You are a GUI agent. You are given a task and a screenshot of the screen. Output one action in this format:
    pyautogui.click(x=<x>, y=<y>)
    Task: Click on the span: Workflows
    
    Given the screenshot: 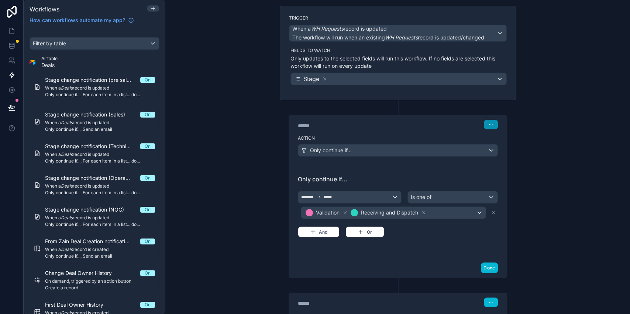 What is the action you would take?
    pyautogui.click(x=44, y=9)
    